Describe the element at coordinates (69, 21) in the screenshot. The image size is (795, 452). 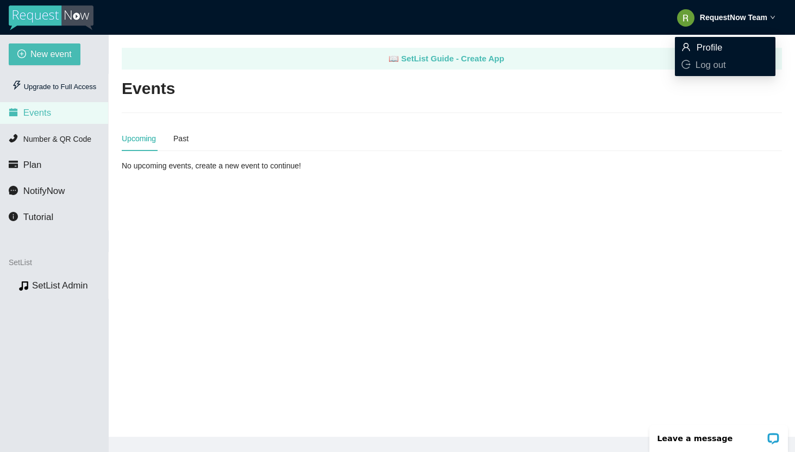
I see `p: Leave a message` at that location.